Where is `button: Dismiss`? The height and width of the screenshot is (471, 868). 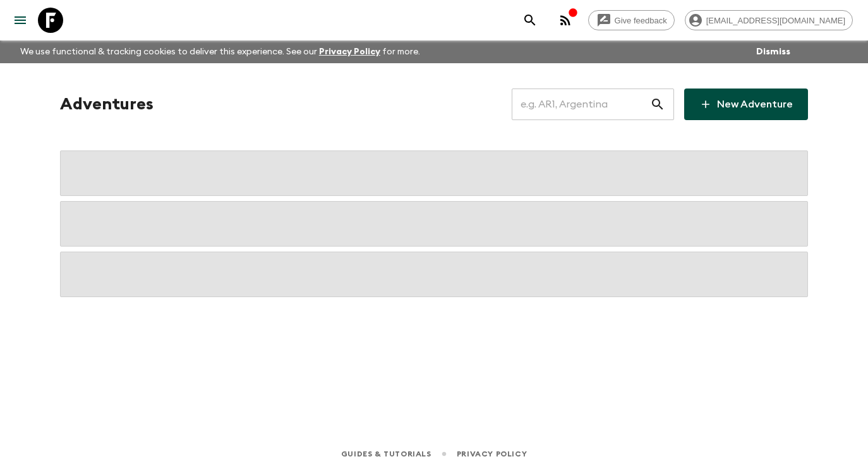
button: Dismiss is located at coordinates (774, 52).